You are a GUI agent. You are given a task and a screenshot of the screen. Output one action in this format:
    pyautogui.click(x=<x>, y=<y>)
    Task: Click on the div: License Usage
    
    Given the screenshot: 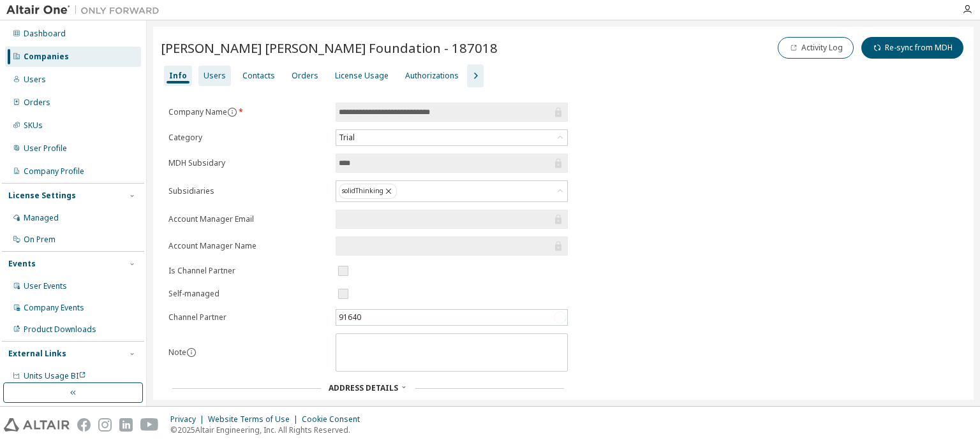 What is the action you would take?
    pyautogui.click(x=362, y=76)
    